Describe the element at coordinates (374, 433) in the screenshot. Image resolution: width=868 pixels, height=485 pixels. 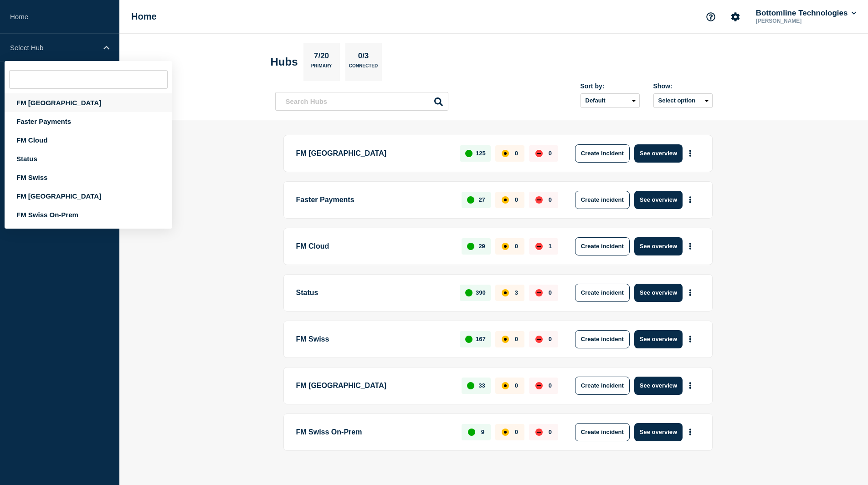
I see `p: FM Swiss On-Prem` at that location.